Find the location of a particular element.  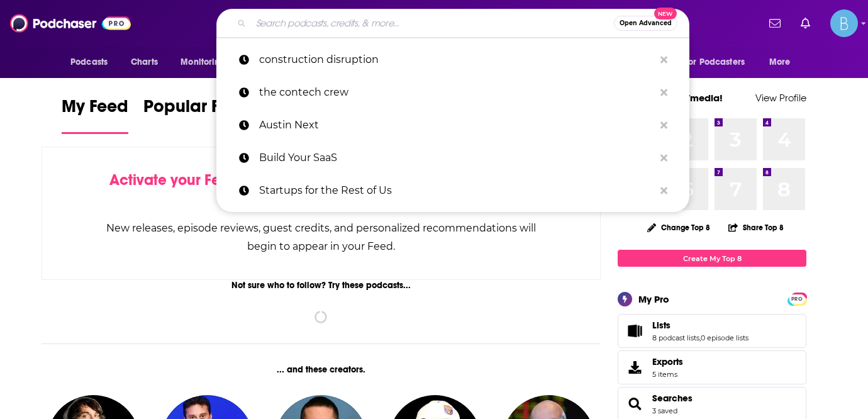

button: Share Top 8 is located at coordinates (756, 227).